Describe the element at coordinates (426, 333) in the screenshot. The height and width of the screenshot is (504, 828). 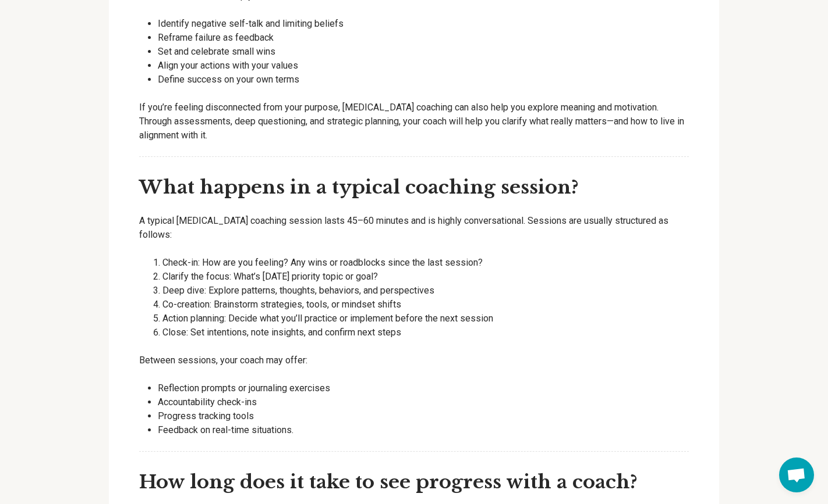
I see `li: Close: Set intentions, note insights, and confirm next steps` at that location.